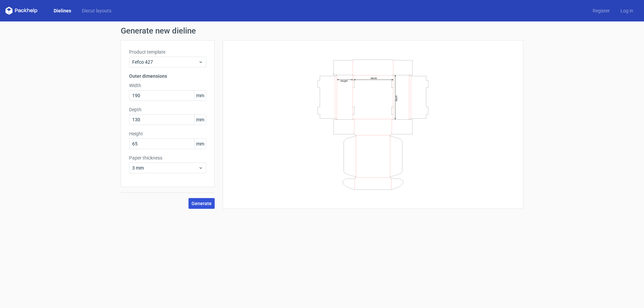  What do you see at coordinates (202, 204) in the screenshot?
I see `button: Generate` at bounding box center [202, 204].